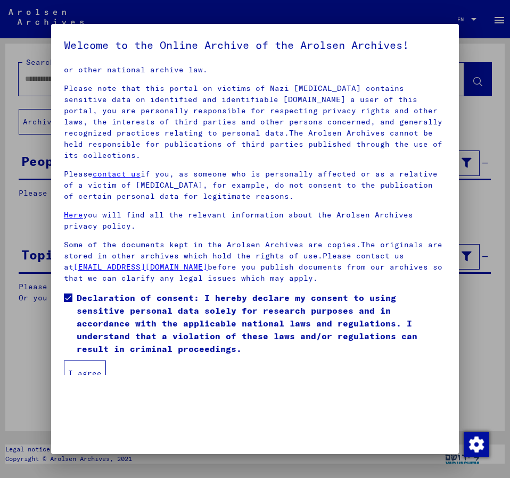 This screenshot has height=478, width=510. I want to click on div: Change consent, so click(476, 444).